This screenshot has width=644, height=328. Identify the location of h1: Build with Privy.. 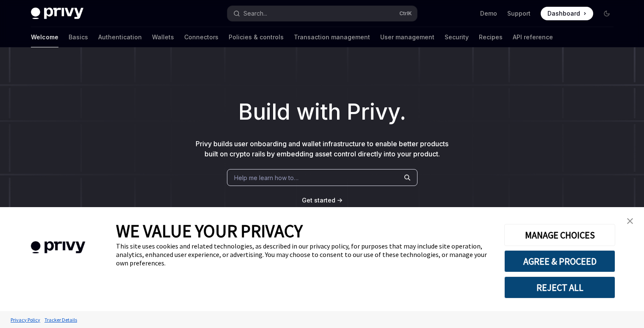
(322, 112).